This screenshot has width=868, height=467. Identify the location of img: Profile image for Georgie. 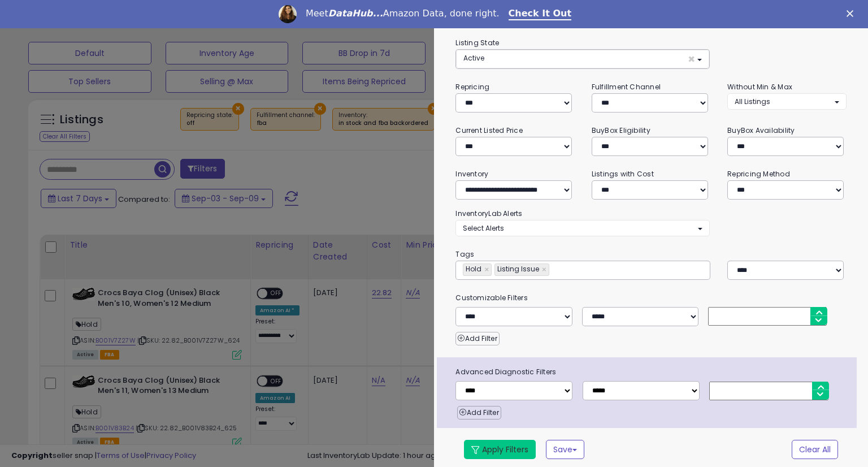
(287, 14).